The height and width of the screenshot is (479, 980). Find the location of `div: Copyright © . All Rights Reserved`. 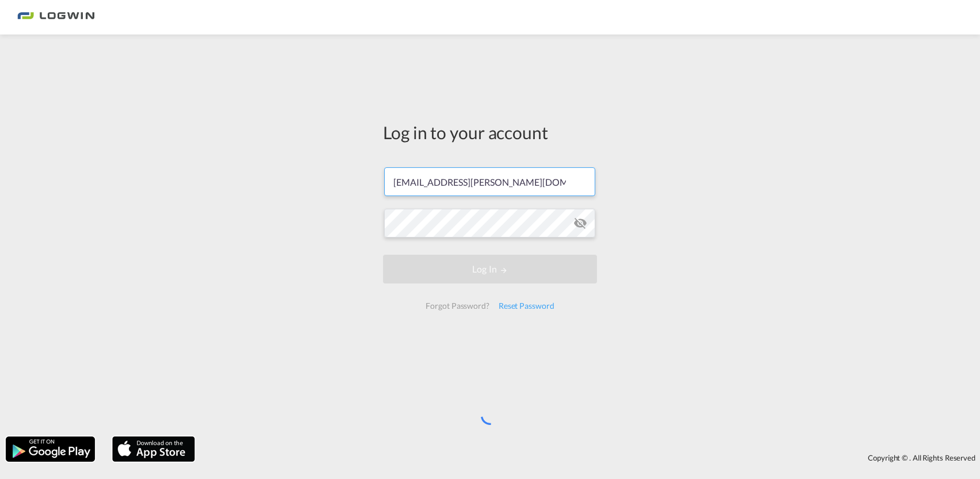

div: Copyright © . All Rights Reserved is located at coordinates (590, 458).